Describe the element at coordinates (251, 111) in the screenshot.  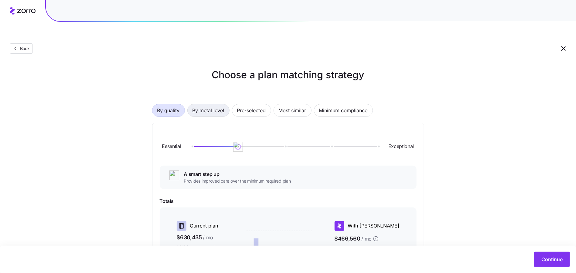
I see `button: Pre-selected` at that location.